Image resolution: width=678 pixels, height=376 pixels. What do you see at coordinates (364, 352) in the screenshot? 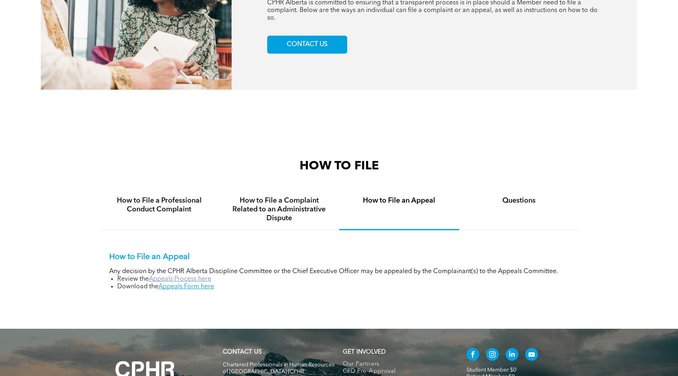
I see `span: GET INVOLVED` at bounding box center [364, 352].